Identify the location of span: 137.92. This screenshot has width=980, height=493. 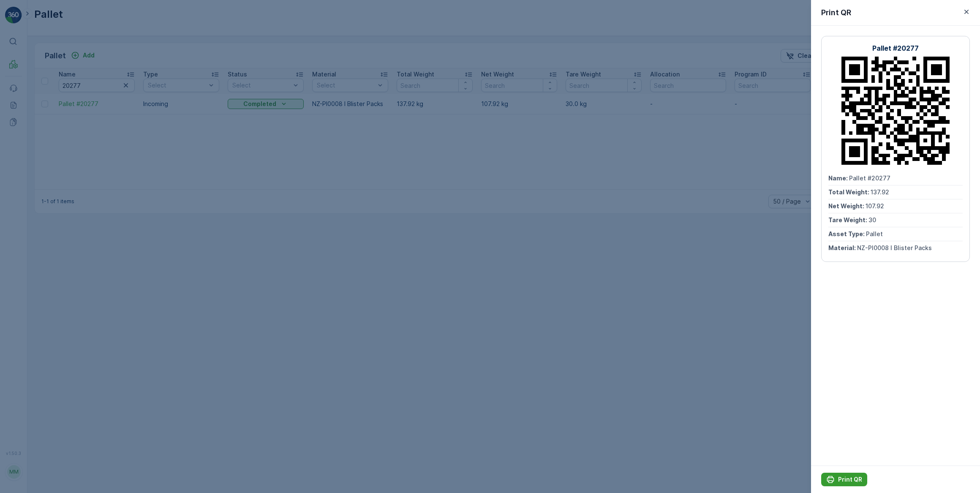
(879, 192).